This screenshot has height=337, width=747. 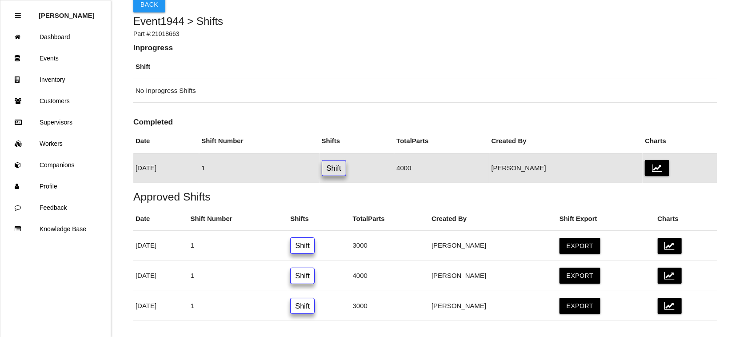 I want to click on div: Close, so click(x=18, y=16).